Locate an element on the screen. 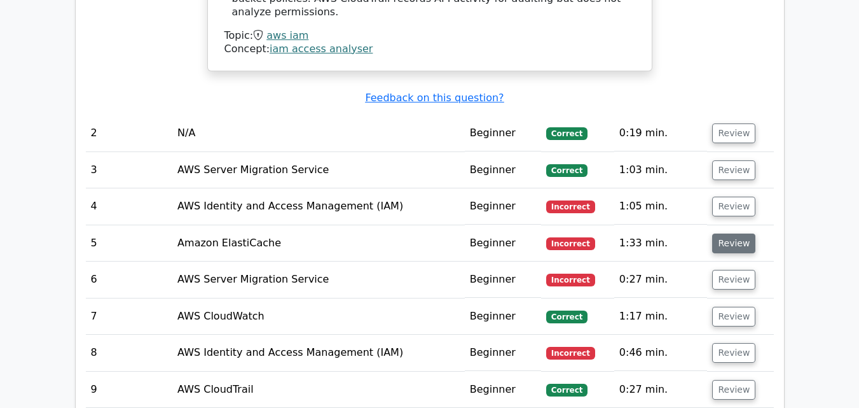  td: 6 is located at coordinates (129, 279).